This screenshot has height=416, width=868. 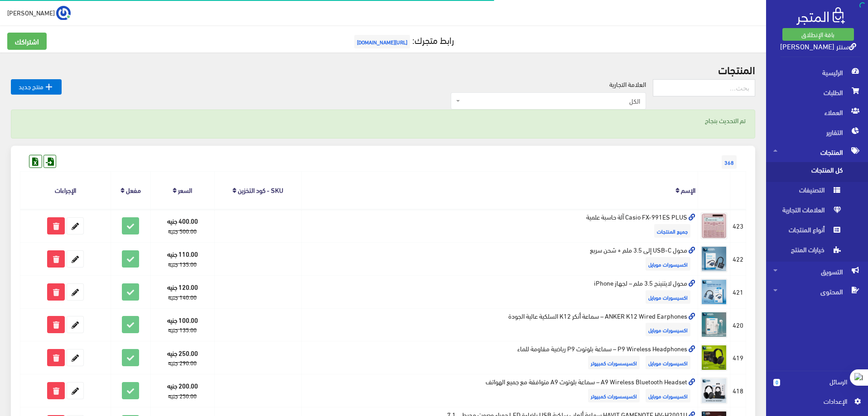 What do you see at coordinates (66, 190) in the screenshot?
I see `th: الإجراءات` at bounding box center [66, 190].